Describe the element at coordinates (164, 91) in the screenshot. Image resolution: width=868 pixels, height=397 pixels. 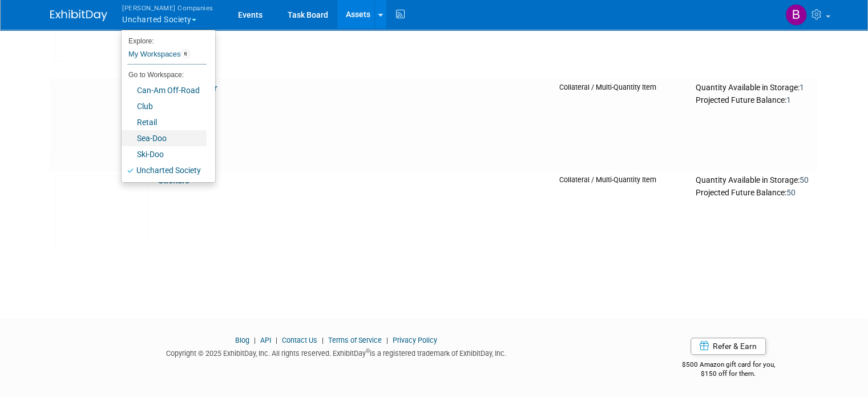
I see `a: Can-Am Off-Road` at that location.